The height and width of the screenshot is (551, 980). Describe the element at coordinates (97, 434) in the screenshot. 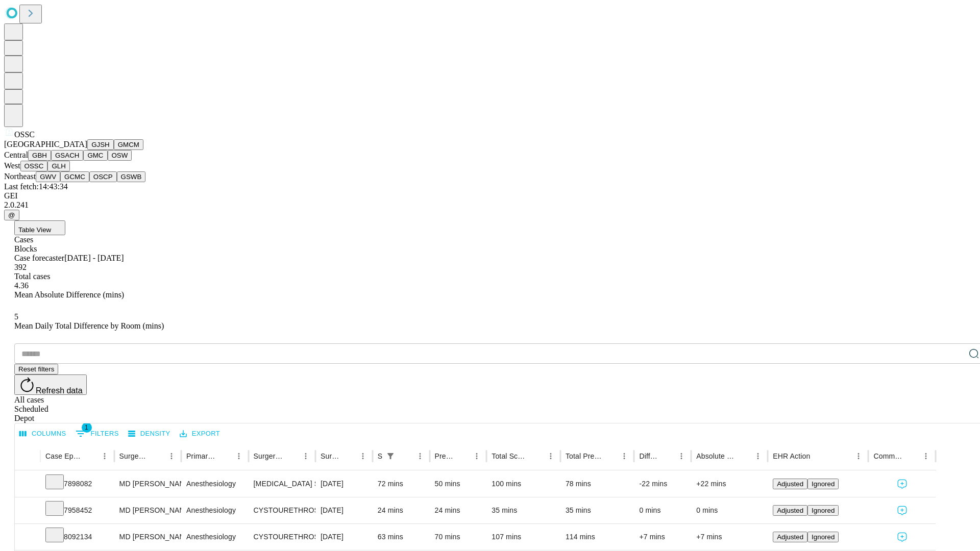

I see `button: Show filters` at that location.